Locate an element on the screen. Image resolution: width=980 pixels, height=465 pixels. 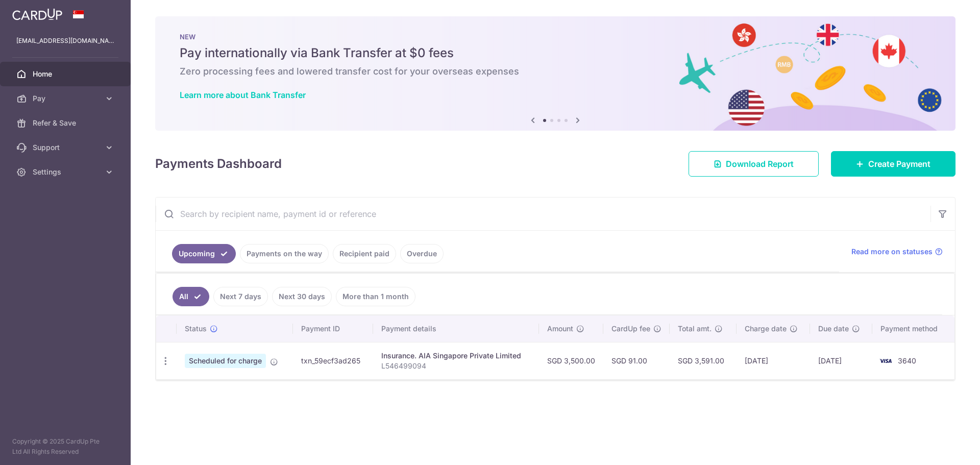
td: txn_59ecf3ad265 is located at coordinates (333, 360).